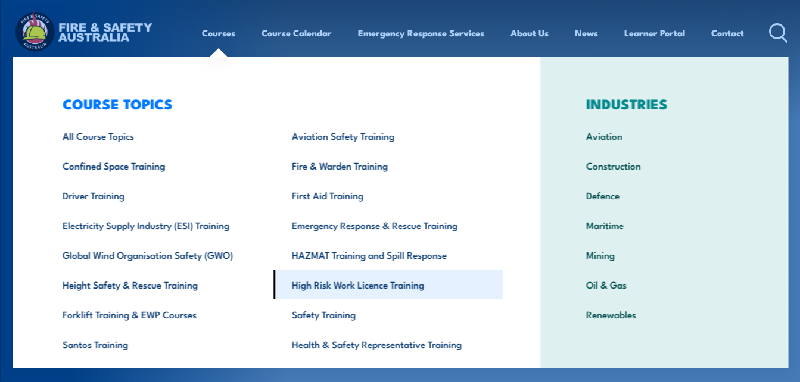  Describe the element at coordinates (158, 166) in the screenshot. I see `a: Confined Space Training` at that location.